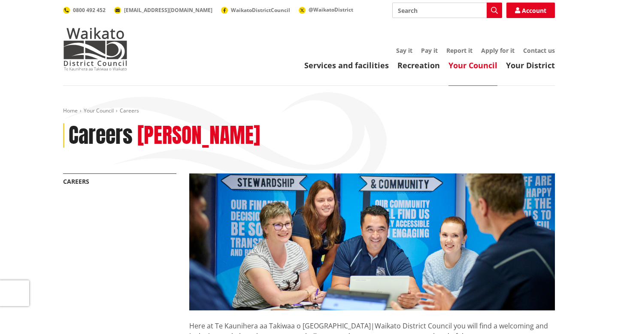  I want to click on a: Say it, so click(404, 50).